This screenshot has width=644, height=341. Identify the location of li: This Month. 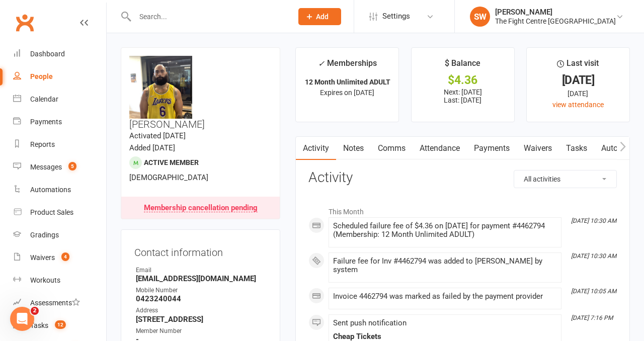
(462, 209).